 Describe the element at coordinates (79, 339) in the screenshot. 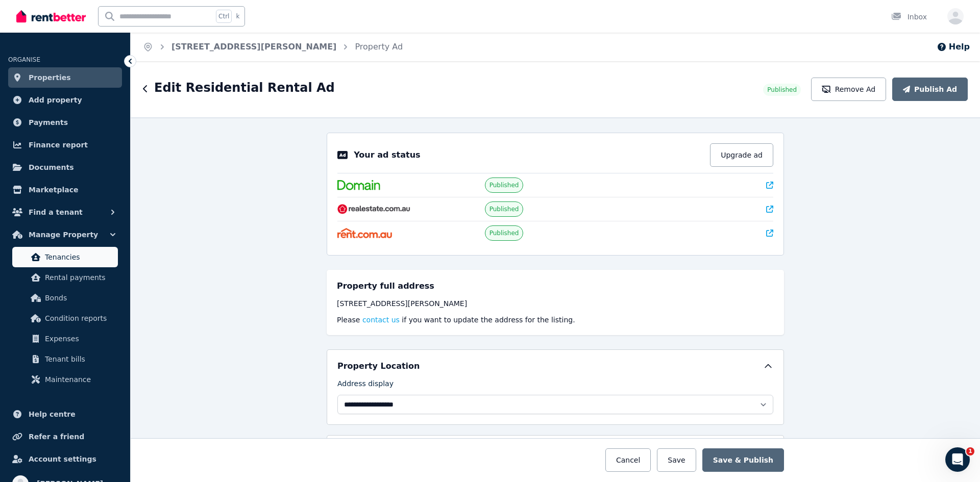

I see `span: Expenses` at that location.